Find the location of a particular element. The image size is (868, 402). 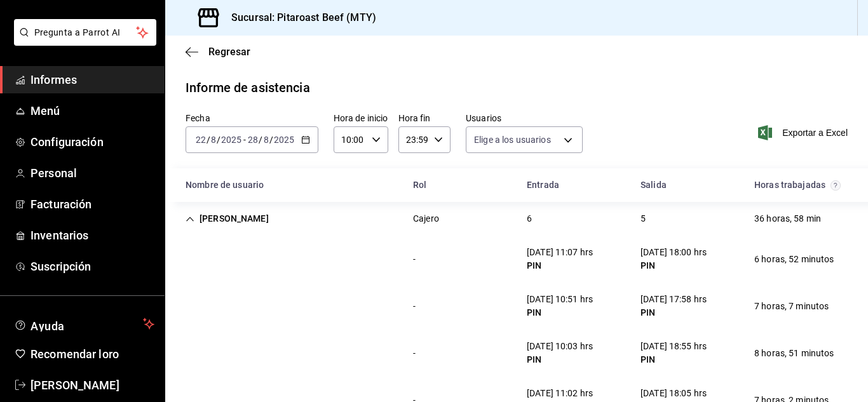

div: Cajero is located at coordinates (426, 218).